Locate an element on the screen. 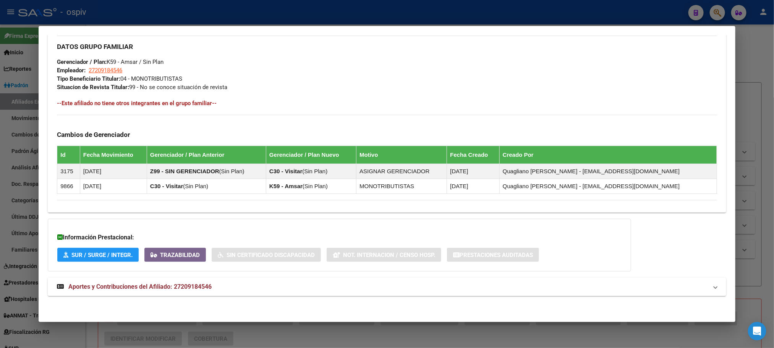  h3: Cambios de Gerenciador is located at coordinates (387, 134).